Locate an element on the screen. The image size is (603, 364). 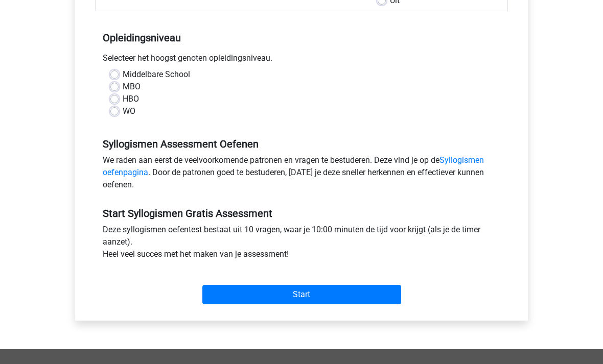
label: HBO is located at coordinates (131, 100).